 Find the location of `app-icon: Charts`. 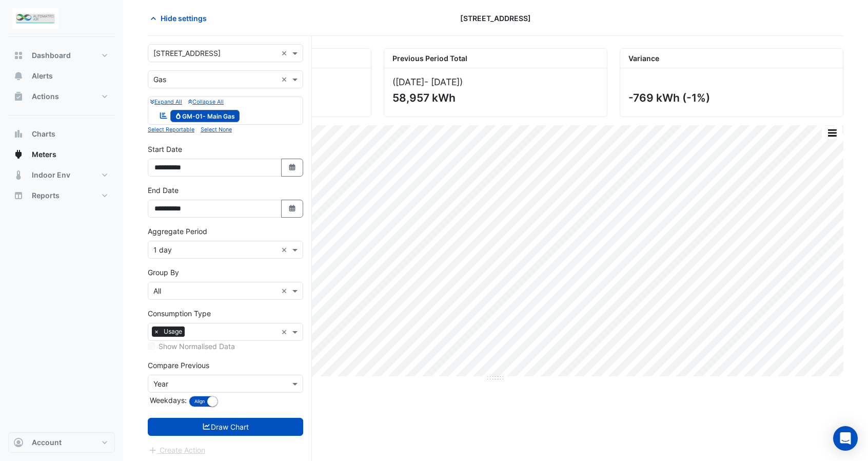

app-icon: Charts is located at coordinates (18, 134).